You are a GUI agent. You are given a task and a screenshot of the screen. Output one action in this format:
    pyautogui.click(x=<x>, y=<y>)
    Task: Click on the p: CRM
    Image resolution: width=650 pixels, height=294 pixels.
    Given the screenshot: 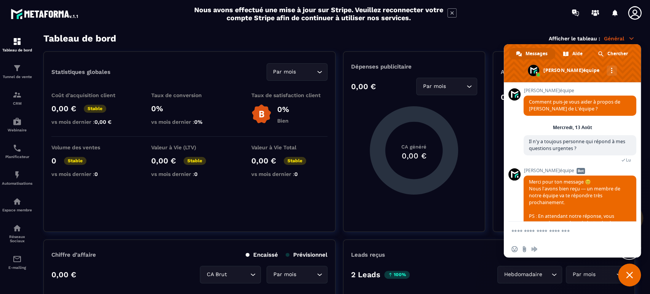 What is the action you would take?
    pyautogui.click(x=17, y=103)
    